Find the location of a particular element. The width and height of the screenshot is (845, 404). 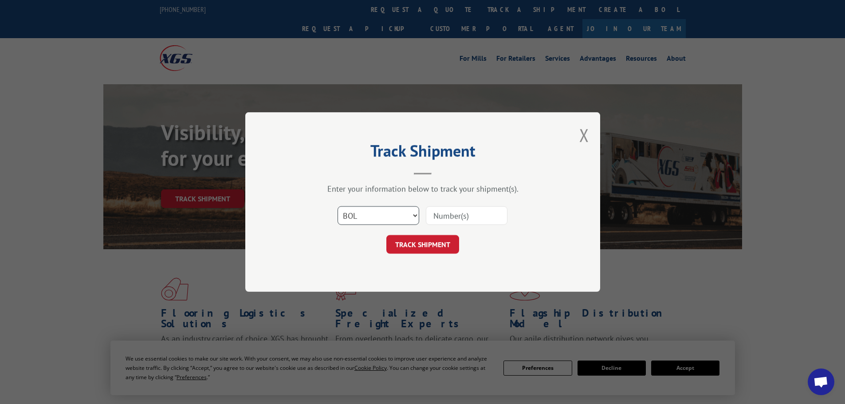

button: Close modal is located at coordinates (584, 135).